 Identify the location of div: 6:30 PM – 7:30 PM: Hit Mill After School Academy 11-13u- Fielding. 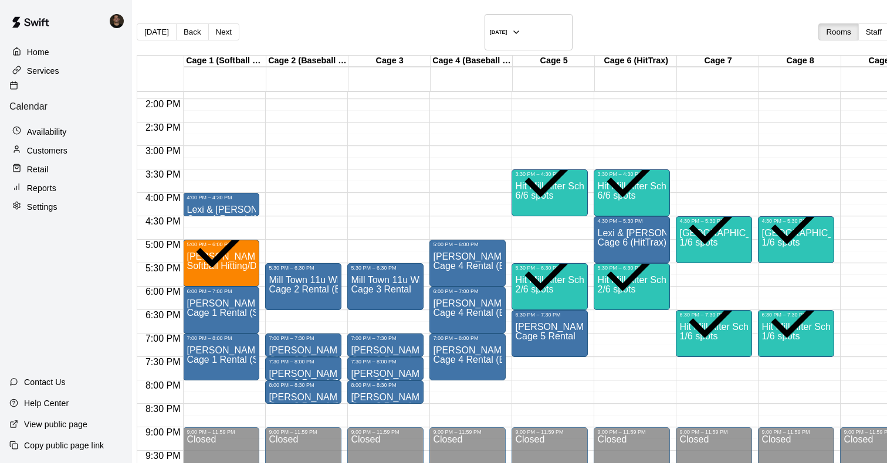
(796, 334).